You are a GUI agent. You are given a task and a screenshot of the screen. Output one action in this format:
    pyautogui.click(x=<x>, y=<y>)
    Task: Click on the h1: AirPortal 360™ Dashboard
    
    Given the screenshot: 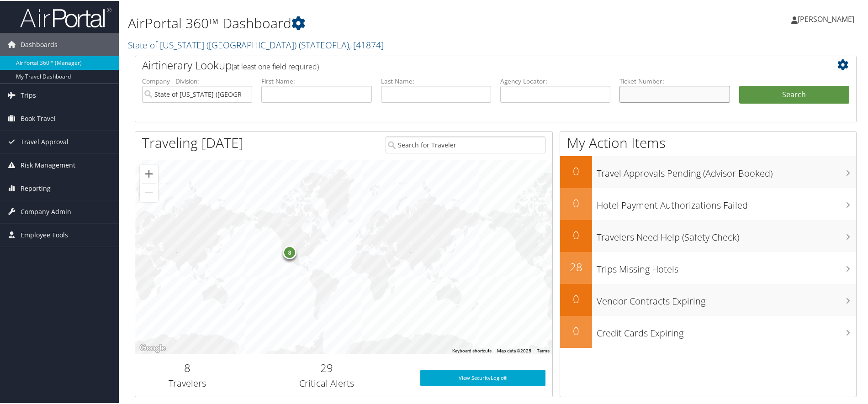 What is the action you would take?
    pyautogui.click(x=373, y=22)
    